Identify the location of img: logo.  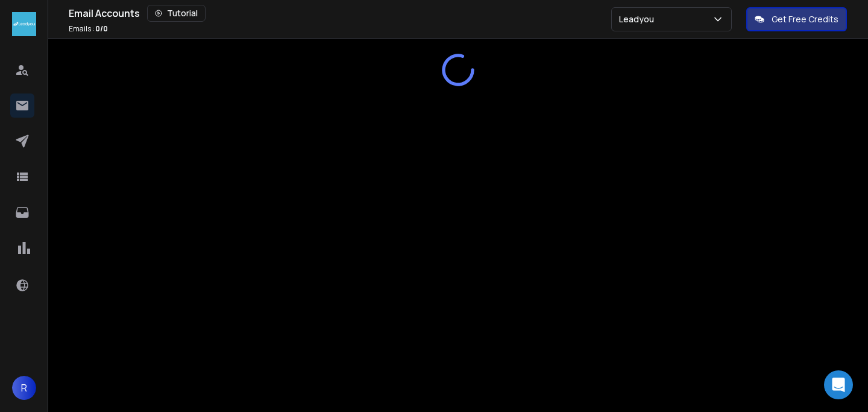
(24, 24).